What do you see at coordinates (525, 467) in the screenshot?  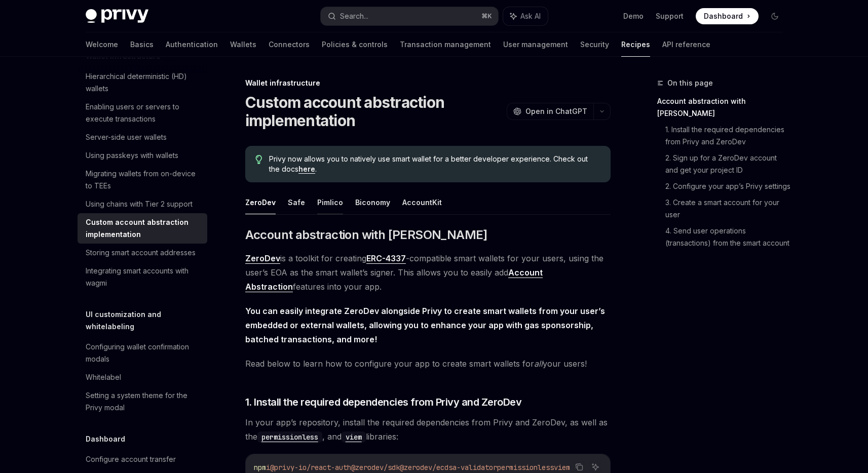 I see `span: permissionless` at bounding box center [525, 467].